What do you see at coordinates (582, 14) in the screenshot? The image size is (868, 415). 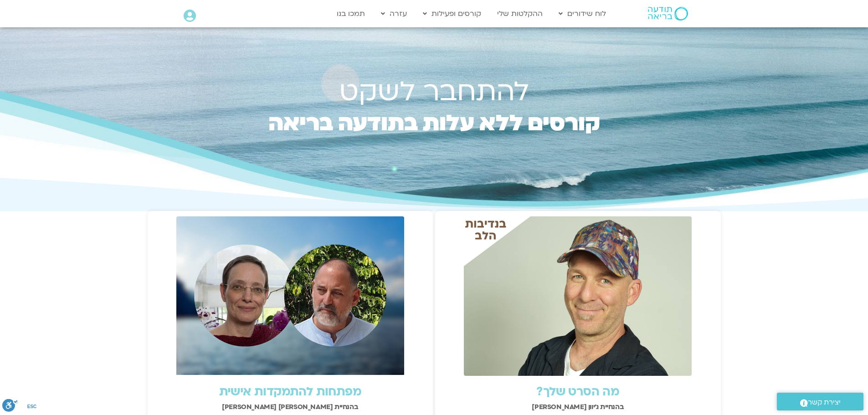 I see `a: לוח שידורים` at bounding box center [582, 14].